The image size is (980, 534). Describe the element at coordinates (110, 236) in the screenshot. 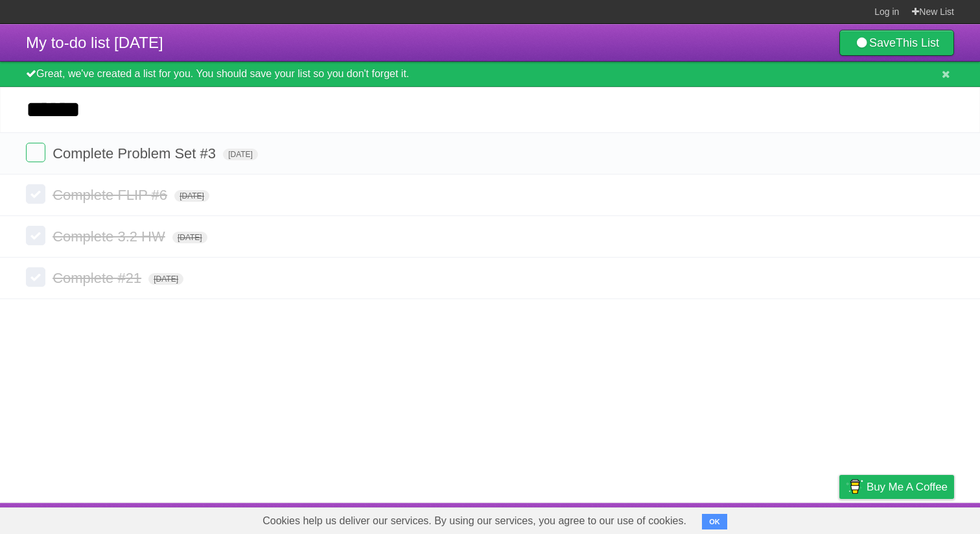

I see `span: Complete 3.2 HW` at that location.